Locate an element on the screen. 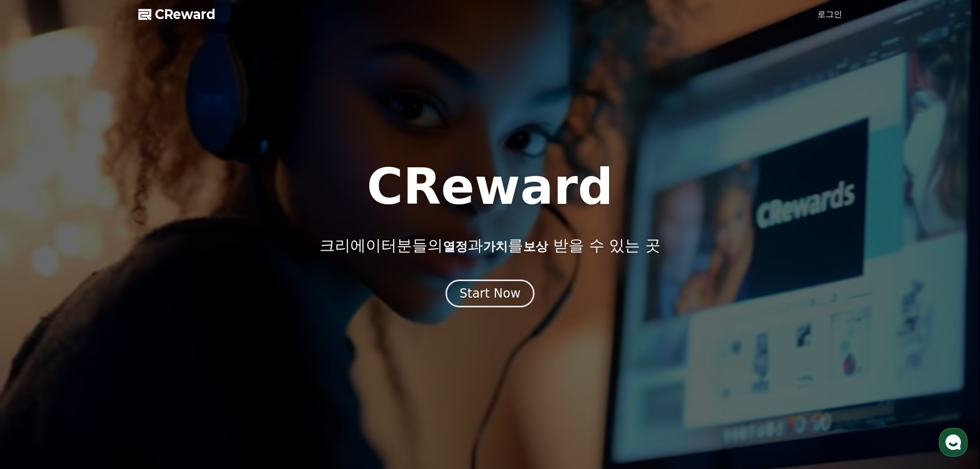  p: 크리에이터분들의 과 를 받을 수 있는 곳 is located at coordinates (490, 245).